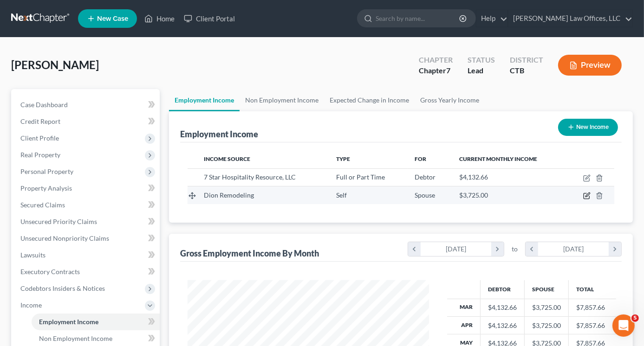 Image resolution: width=644 pixels, height=346 pixels. Describe the element at coordinates (251, 177) in the screenshot. I see `span: 7 Star Hospitality Resource, LLC` at that location.